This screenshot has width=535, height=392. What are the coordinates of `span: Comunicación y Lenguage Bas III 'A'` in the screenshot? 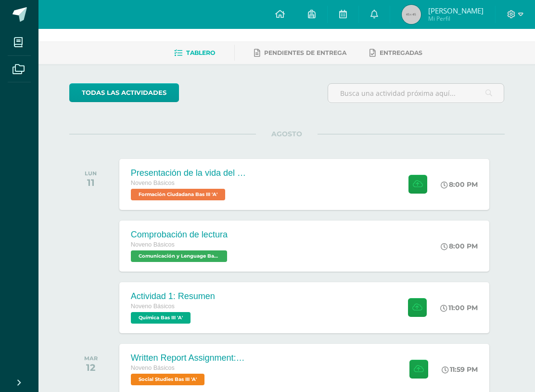 It's located at (179, 256).